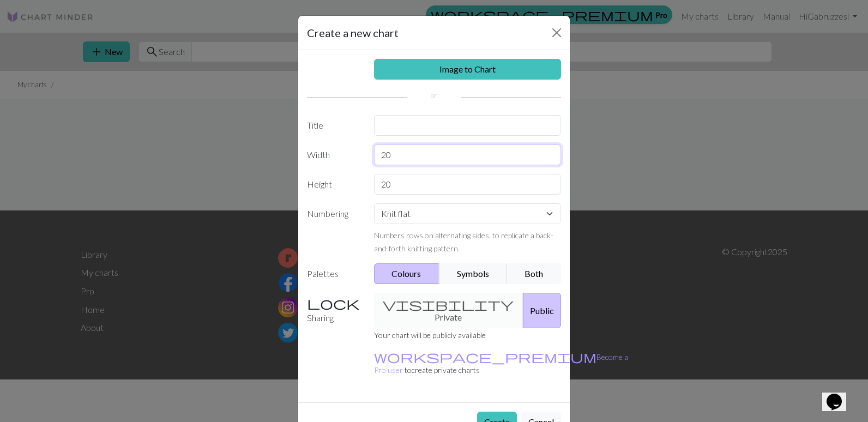 The image size is (868, 422). What do you see at coordinates (468, 70) in the screenshot?
I see `a: Image to Chart` at bounding box center [468, 70].